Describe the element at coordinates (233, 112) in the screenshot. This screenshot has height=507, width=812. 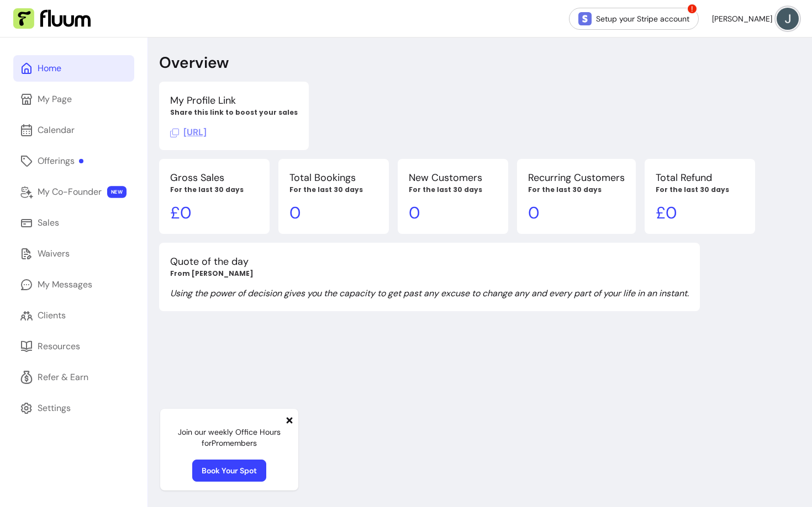
I see `p: Share this link to boost your sales` at that location.